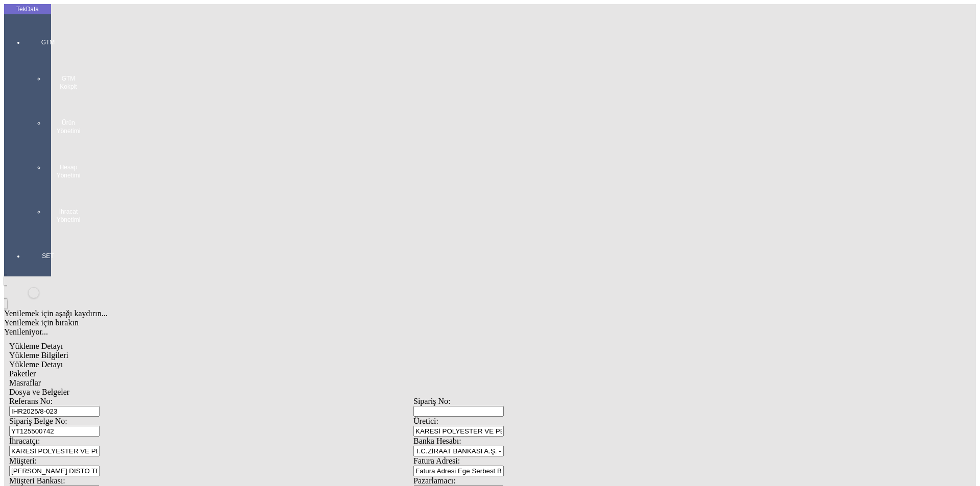  I want to click on span: Pazarlamacı:, so click(435, 481).